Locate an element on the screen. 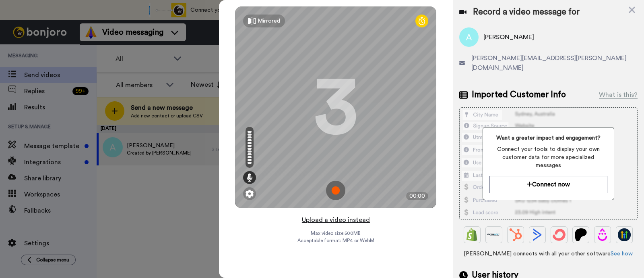 The image size is (644, 278). span: Max video size: 500 MB is located at coordinates (336, 233).